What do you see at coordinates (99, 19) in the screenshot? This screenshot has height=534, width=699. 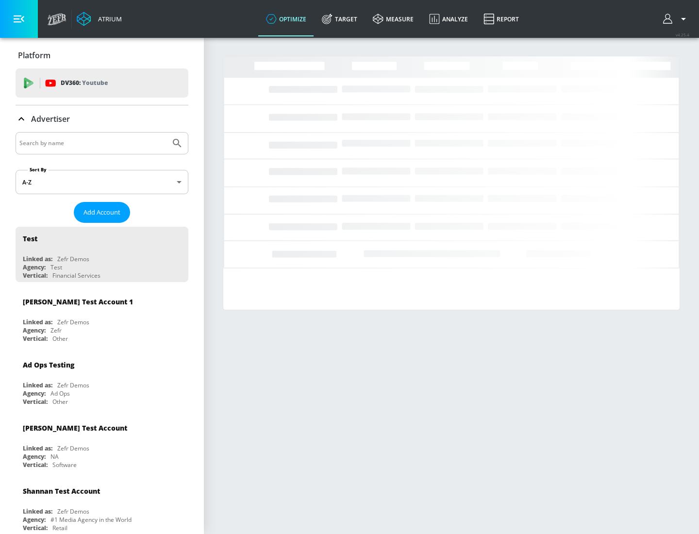 I see `a: Atrium` at bounding box center [99, 19].